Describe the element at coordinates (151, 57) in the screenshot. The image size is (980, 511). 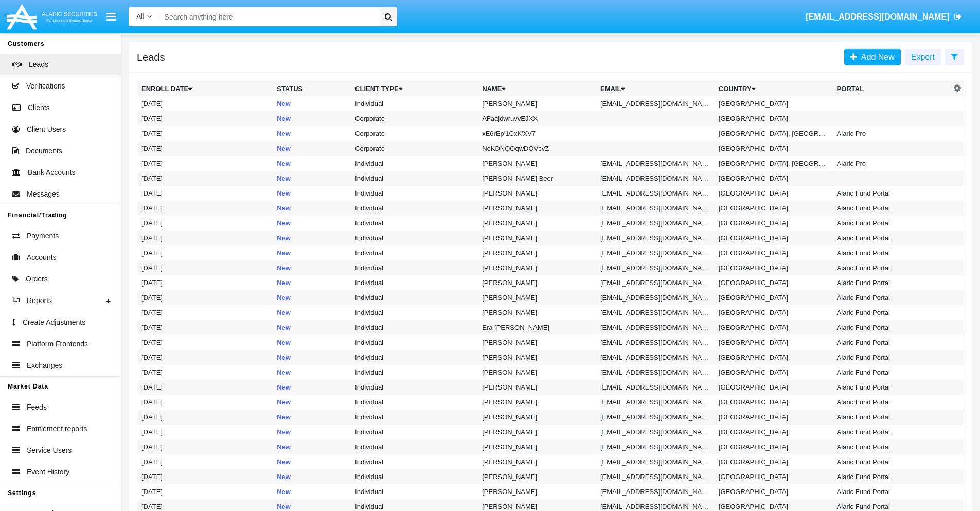
I see `h5: Leads` at that location.